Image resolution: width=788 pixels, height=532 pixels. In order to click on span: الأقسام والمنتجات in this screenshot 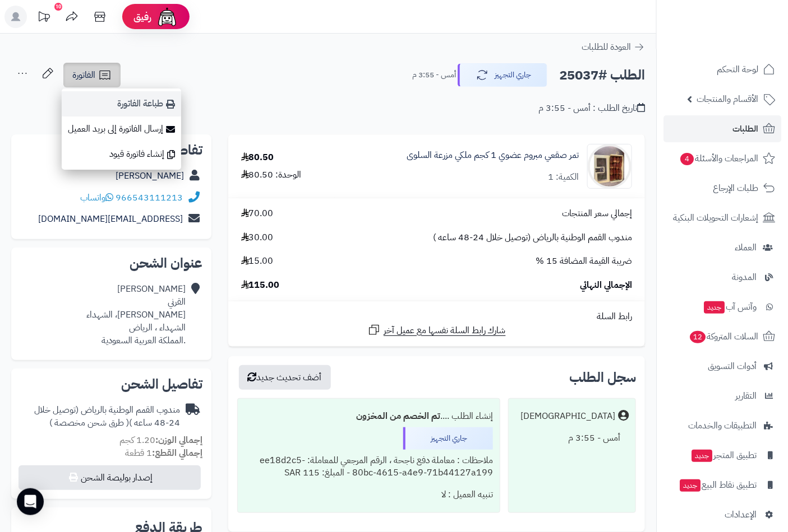, I will do `click(727, 99)`.